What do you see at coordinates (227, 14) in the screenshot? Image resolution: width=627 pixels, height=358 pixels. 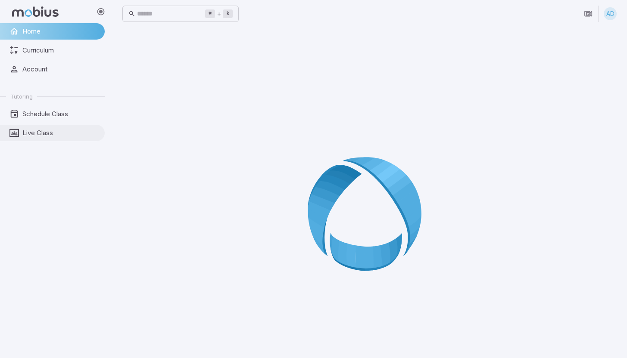 I see `kbd: k` at bounding box center [227, 14].